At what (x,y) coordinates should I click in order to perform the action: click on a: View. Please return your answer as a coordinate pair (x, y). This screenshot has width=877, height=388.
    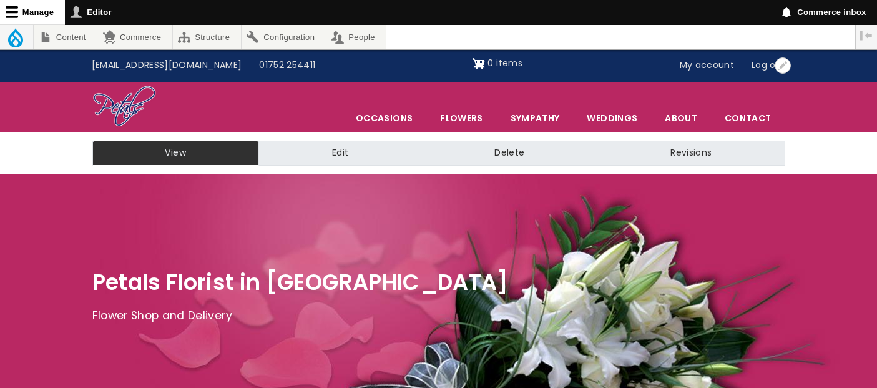
    Looking at the image, I should click on (175, 153).